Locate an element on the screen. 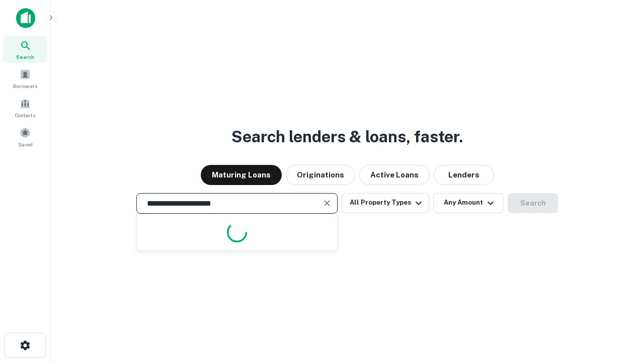  a: Search is located at coordinates (26, 49).